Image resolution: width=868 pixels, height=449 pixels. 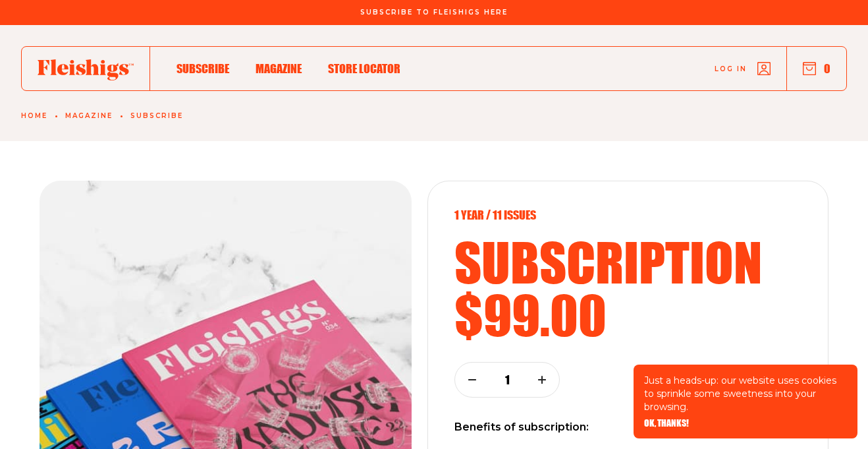 I want to click on span: Magazine, so click(x=278, y=69).